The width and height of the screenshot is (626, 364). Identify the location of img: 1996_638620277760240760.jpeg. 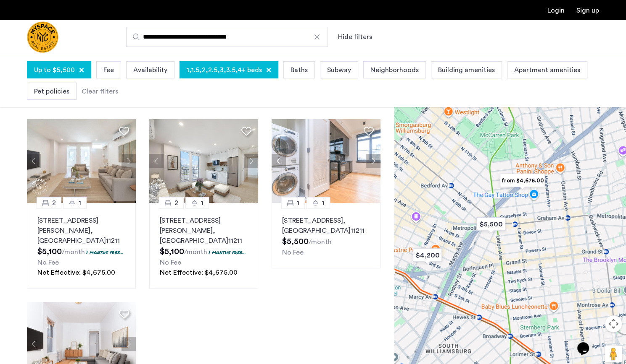
(204, 161).